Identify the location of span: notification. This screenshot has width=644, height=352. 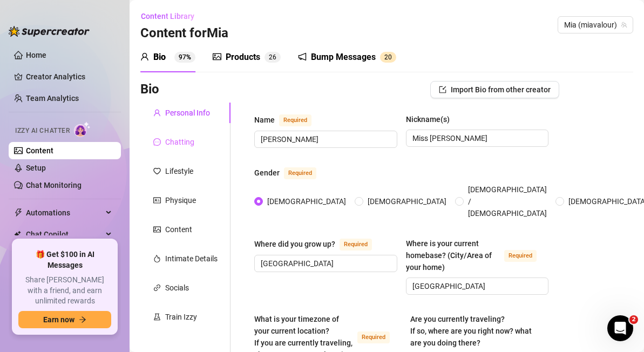
(302, 57).